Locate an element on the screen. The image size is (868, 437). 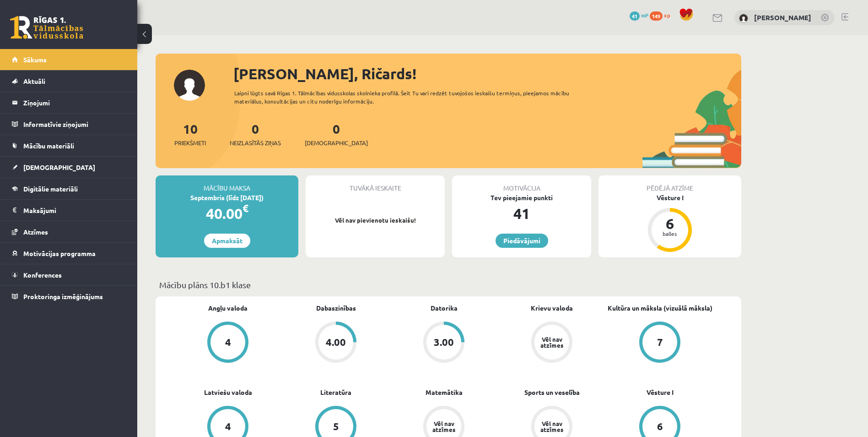
a: Konferences is located at coordinates (68, 275).